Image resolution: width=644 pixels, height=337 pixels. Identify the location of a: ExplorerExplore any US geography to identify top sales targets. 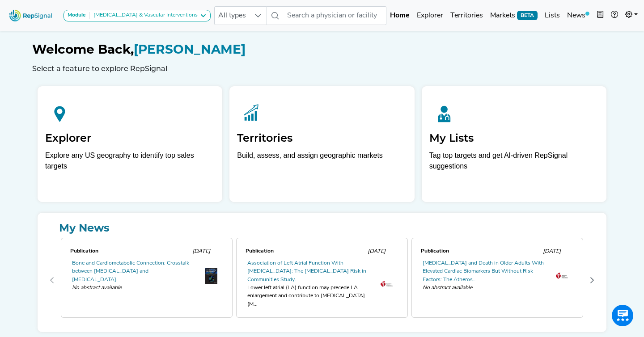
(130, 144).